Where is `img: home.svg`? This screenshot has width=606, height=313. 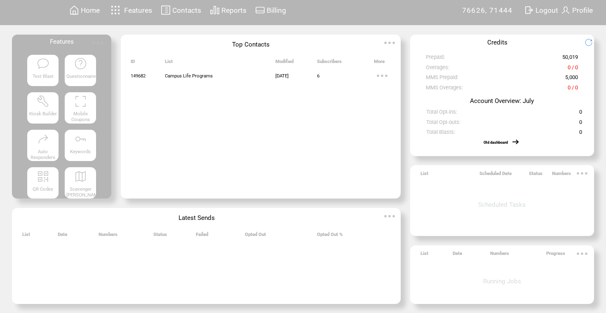 img: home.svg is located at coordinates (74, 10).